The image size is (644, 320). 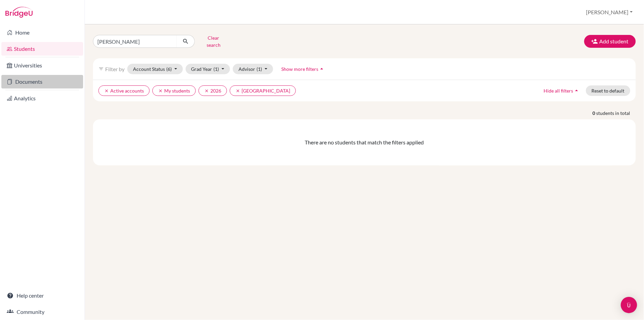 What do you see at coordinates (19, 12) in the screenshot?
I see `img: Bridge-U` at bounding box center [19, 12].